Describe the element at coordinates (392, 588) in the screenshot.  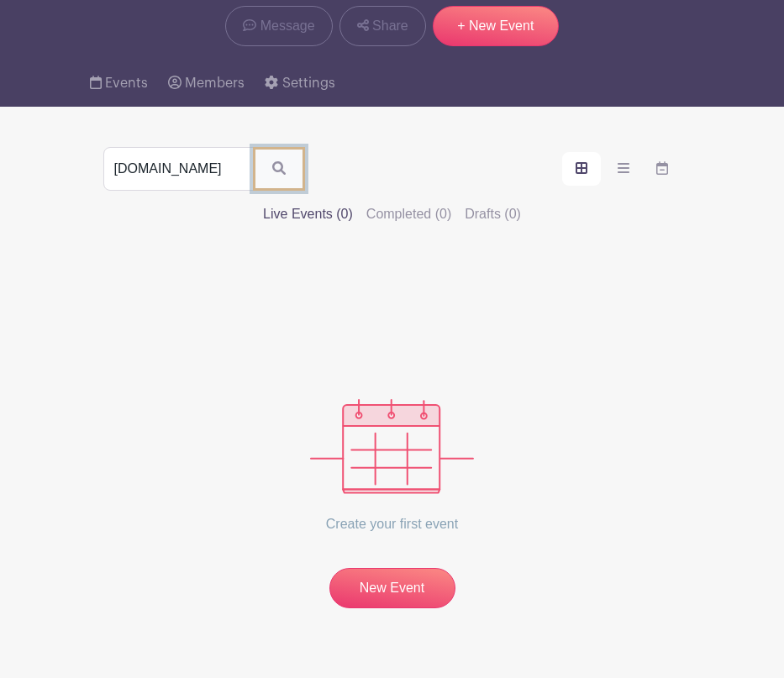
I see `a: New Event` at that location.